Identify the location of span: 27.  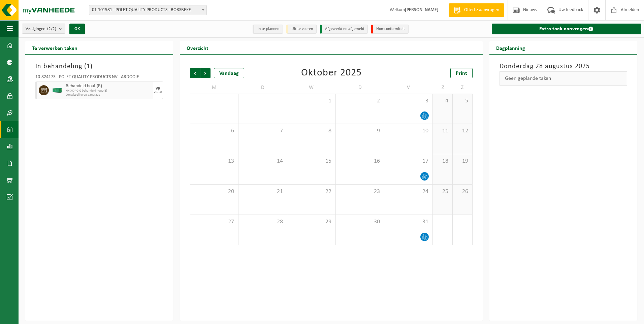
(214, 222).